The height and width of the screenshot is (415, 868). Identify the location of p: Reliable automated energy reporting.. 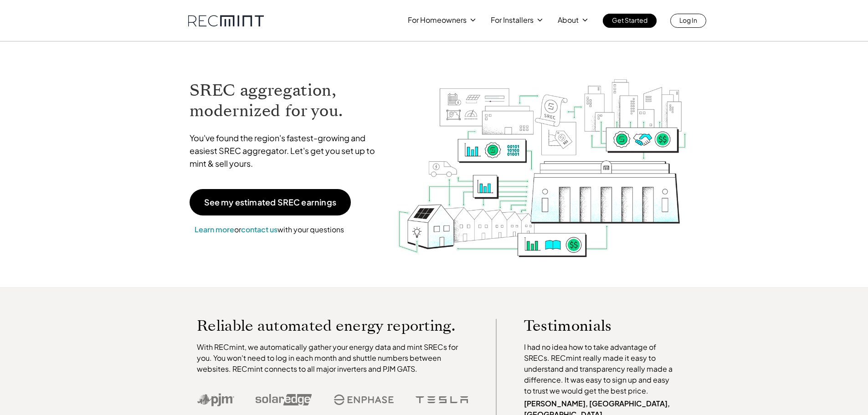
(332, 326).